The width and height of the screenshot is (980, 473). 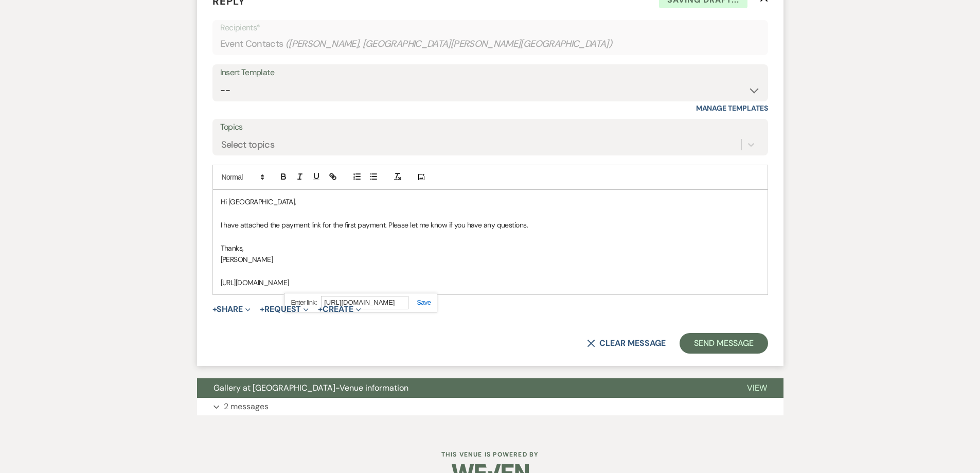 What do you see at coordinates (723, 343) in the screenshot?
I see `button: Send Message` at bounding box center [723, 343].